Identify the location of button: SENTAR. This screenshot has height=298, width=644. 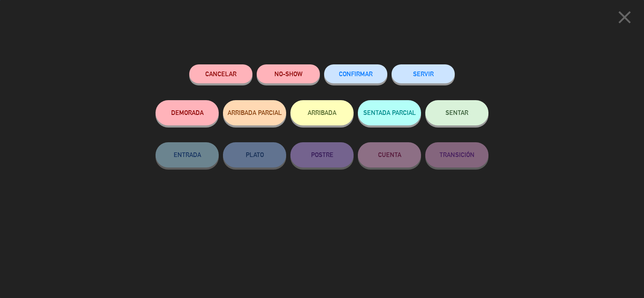
(457, 113).